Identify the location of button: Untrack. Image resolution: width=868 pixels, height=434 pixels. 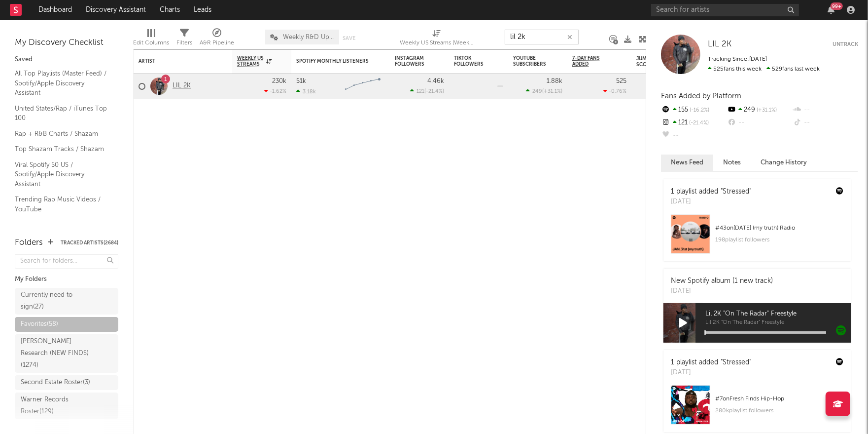
(846, 44).